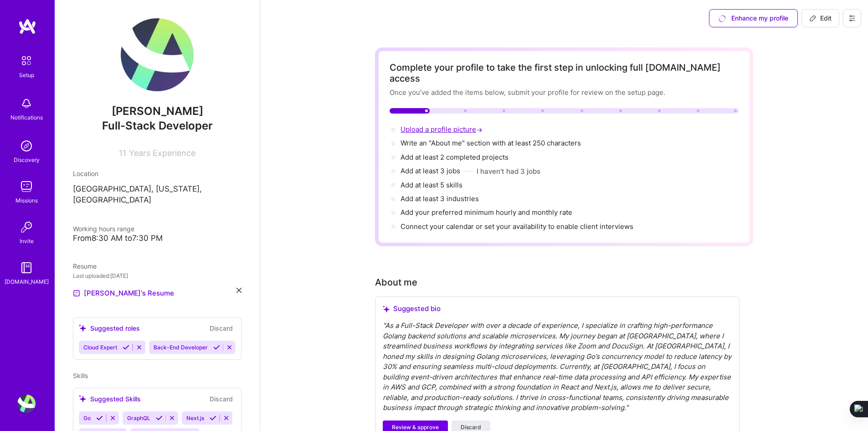 This screenshot has width=868, height=431. What do you see at coordinates (77, 293) in the screenshot?
I see `img: Resume` at bounding box center [77, 293].